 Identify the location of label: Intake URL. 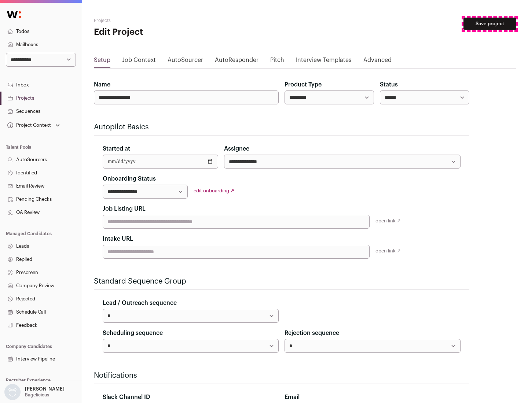
(118, 239).